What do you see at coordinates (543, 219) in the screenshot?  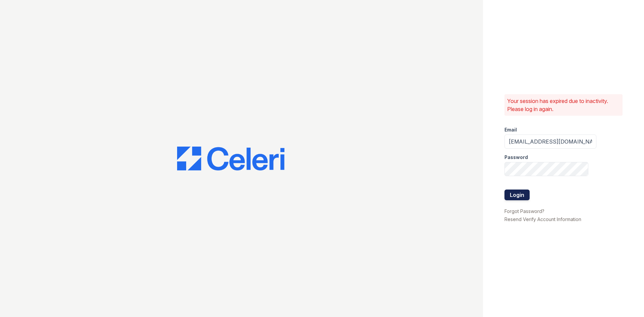 I see `a: Resend Verify Account Information` at bounding box center [543, 219].